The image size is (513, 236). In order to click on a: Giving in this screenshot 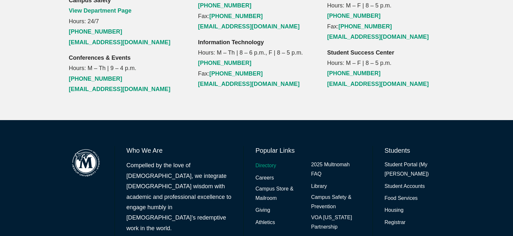, I will do `click(262, 211)`.